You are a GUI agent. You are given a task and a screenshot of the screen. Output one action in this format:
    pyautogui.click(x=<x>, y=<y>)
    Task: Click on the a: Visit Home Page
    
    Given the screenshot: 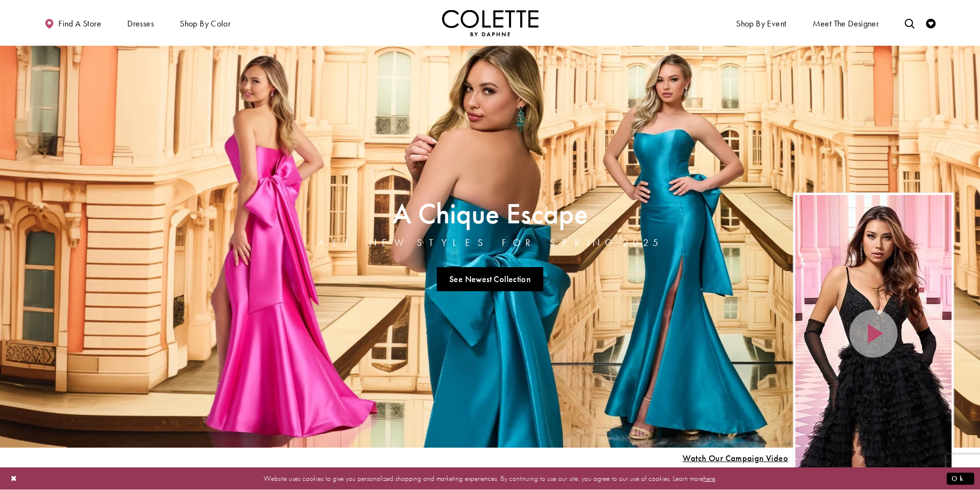 What is the action you would take?
    pyautogui.click(x=490, y=23)
    